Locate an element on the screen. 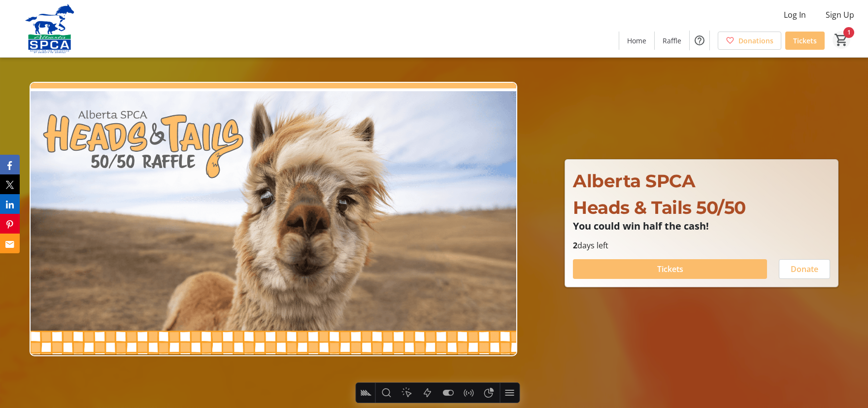 The width and height of the screenshot is (868, 408). img: Campaign CTA Media Photo is located at coordinates (273, 219).